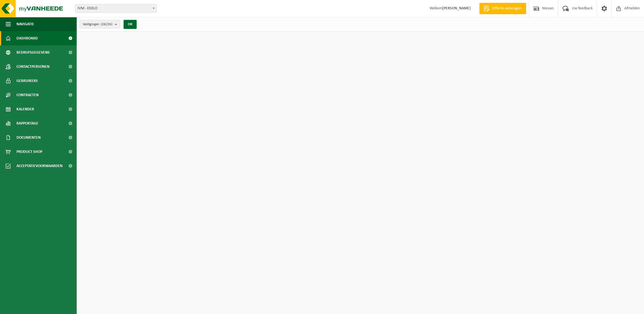 The width and height of the screenshot is (644, 314). What do you see at coordinates (28, 95) in the screenshot?
I see `span: Contracten` at bounding box center [28, 95].